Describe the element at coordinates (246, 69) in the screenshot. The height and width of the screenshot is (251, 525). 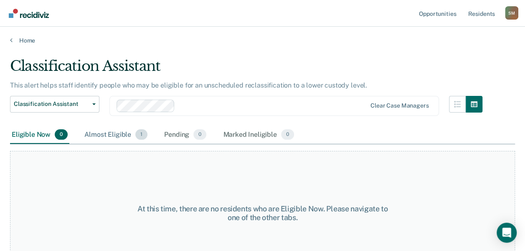
I see `div: Classification Assistant` at that location.